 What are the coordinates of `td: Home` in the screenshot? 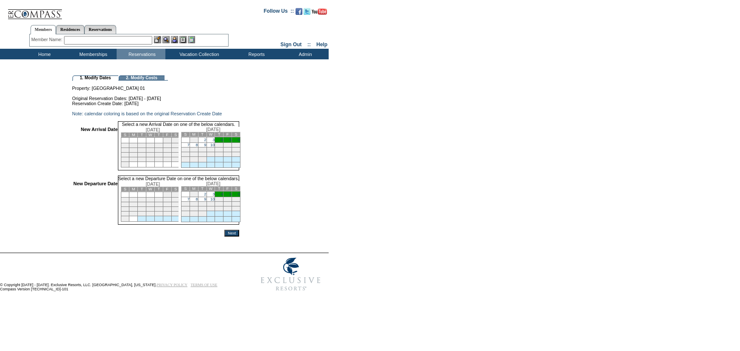 It's located at (43, 54).